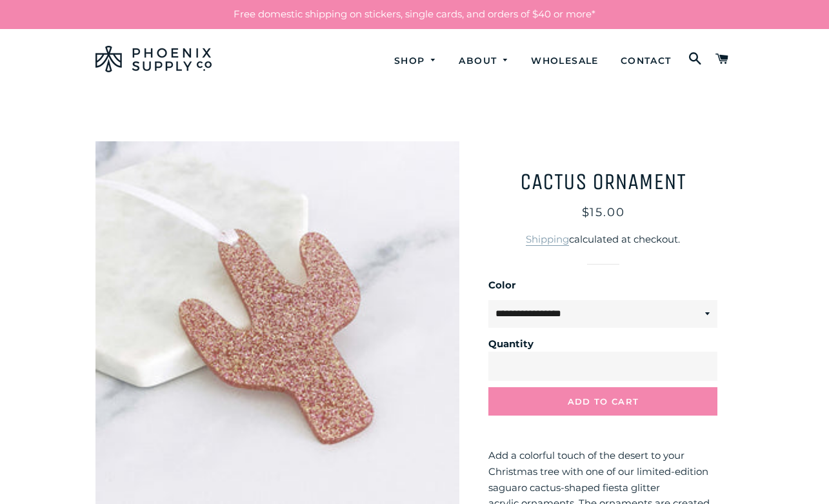 This screenshot has height=504, width=829. I want to click on h1: Cactus Ornament, so click(602, 182).